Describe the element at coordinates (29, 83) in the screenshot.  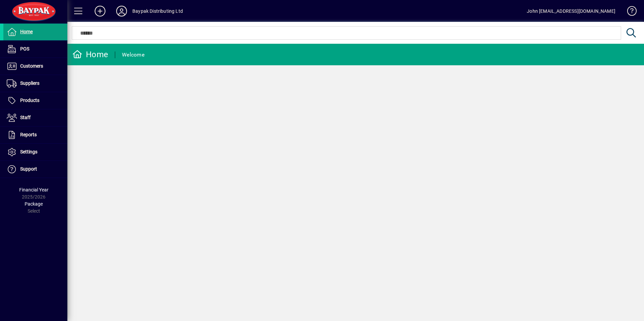
I see `span: Suppliers` at that location.